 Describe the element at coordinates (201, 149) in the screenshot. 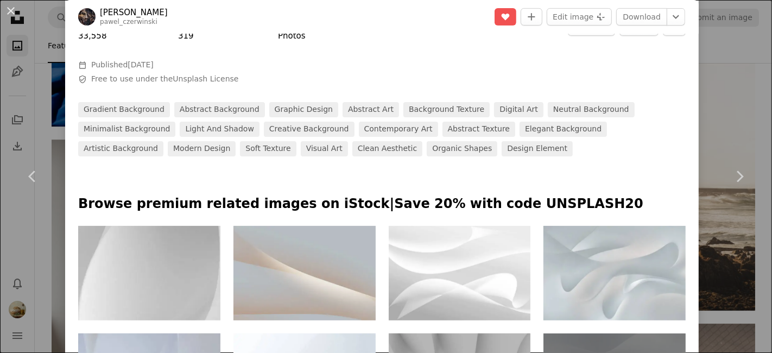

I see `a: modern design` at that location.